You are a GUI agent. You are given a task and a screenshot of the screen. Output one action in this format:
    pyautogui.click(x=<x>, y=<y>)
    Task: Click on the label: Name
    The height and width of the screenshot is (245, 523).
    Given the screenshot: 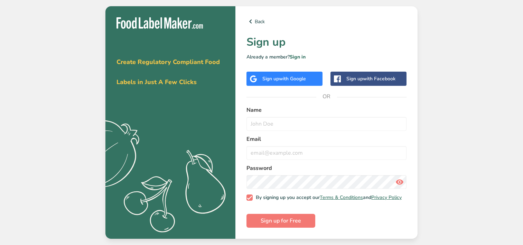 What is the action you would take?
    pyautogui.click(x=327, y=110)
    